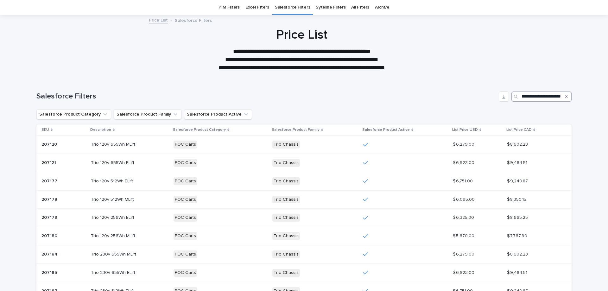  I want to click on p: $ 8,350.15, so click(518, 199).